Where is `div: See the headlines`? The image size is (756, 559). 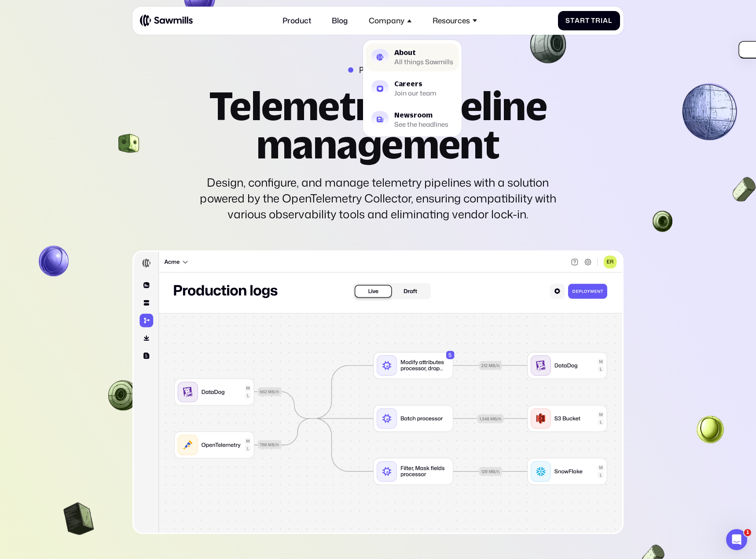
div: See the headlines is located at coordinates (421, 125).